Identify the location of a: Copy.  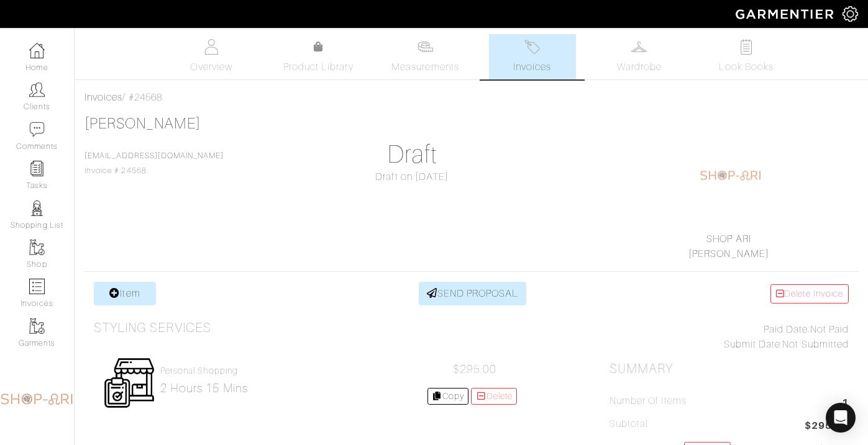
(448, 396).